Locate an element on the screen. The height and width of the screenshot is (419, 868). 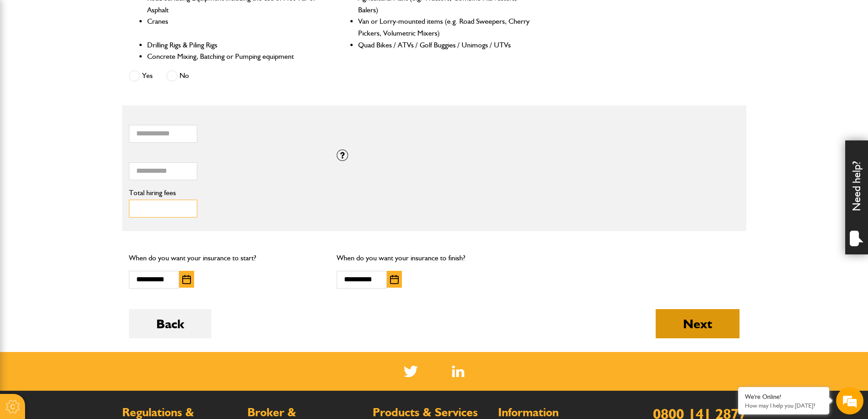
img: Twitter is located at coordinates (411, 371).